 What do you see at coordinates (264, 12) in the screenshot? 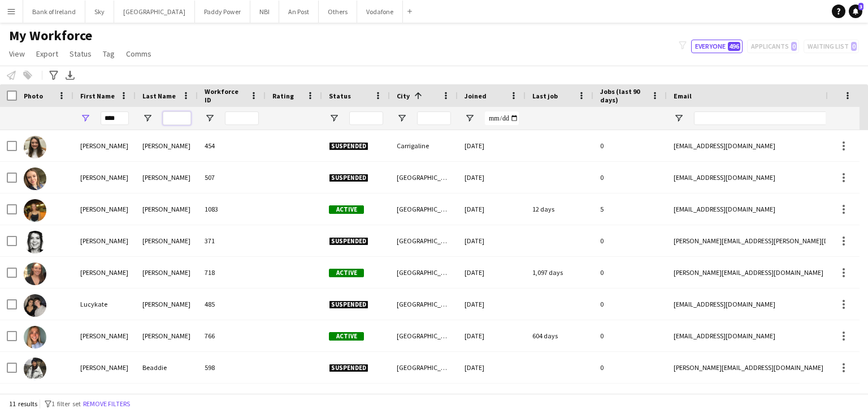
I see `button: NBI` at bounding box center [264, 12].